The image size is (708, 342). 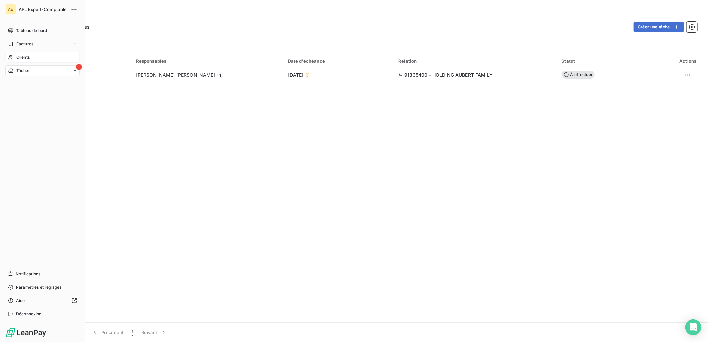 I want to click on span: Notifications, so click(x=28, y=274).